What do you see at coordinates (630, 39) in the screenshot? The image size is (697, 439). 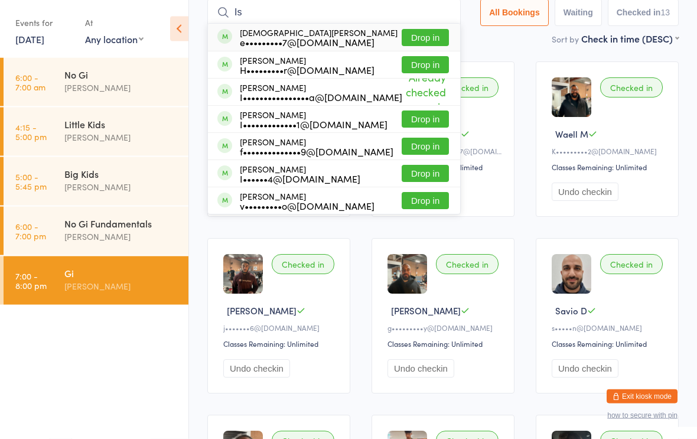 I see `div: Check in time (DESC)` at bounding box center [630, 39].